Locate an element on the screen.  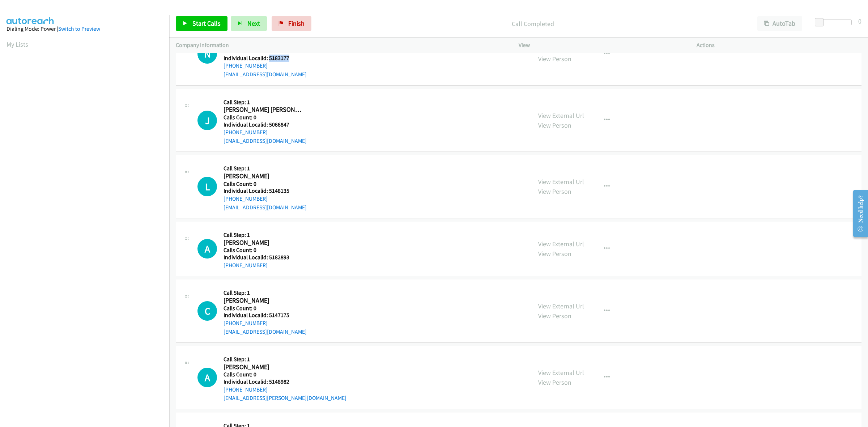
h1: J is located at coordinates (207, 120).